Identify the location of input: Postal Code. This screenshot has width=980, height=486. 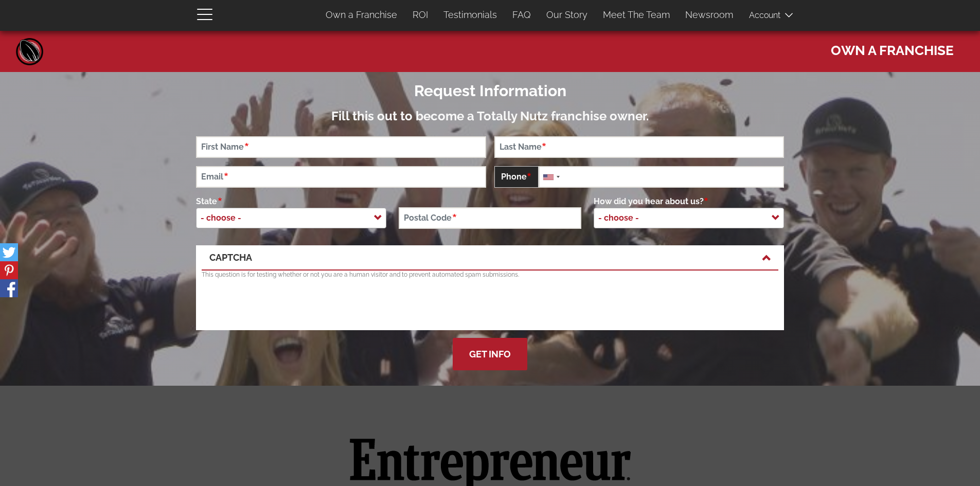
(490, 218).